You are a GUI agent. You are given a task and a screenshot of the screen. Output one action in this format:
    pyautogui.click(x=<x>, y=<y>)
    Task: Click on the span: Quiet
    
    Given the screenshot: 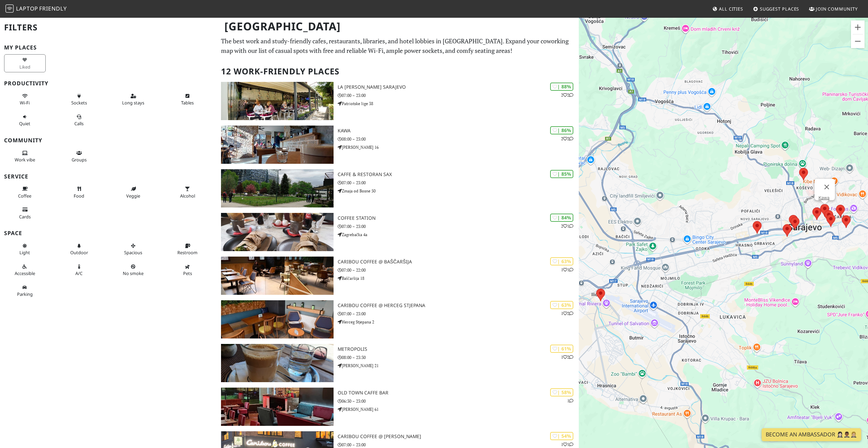 What is the action you would take?
    pyautogui.click(x=24, y=124)
    